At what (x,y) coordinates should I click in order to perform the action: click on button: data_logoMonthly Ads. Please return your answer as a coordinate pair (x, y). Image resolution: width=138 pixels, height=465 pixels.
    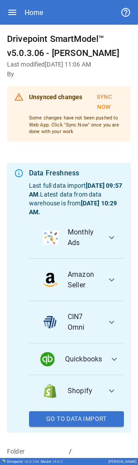
    Looking at the image, I should click on (77, 238).